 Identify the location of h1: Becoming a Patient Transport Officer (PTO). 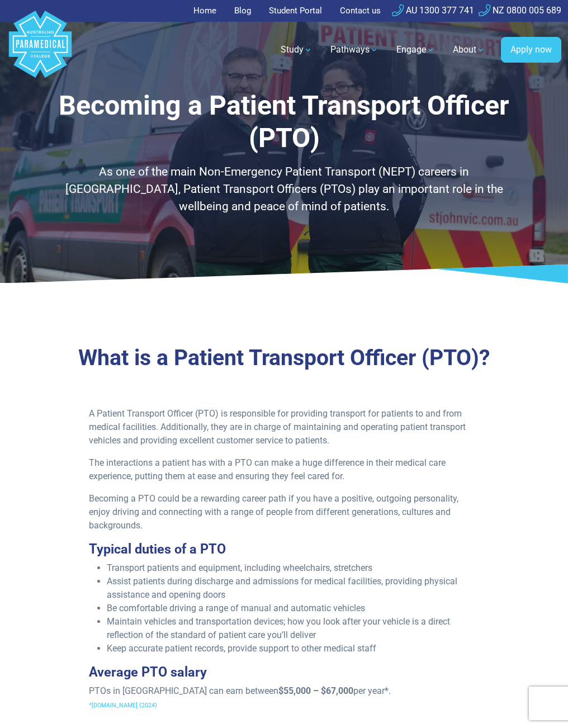
(283, 122).